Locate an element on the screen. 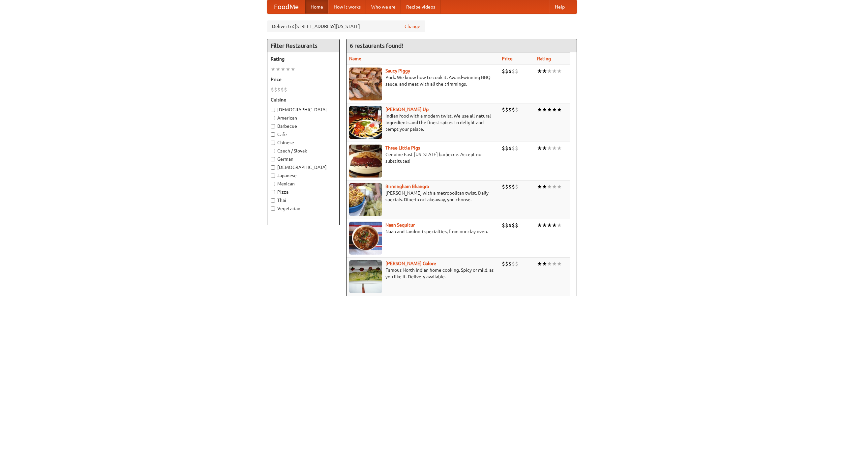  label: Vegetarian is located at coordinates (303, 209).